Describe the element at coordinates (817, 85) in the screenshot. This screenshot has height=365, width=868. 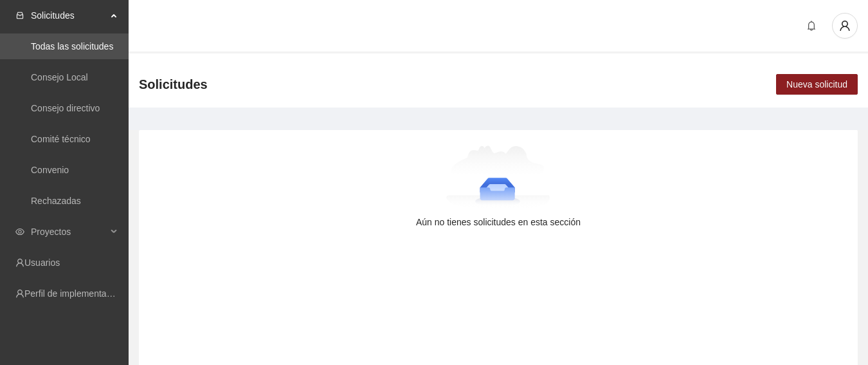
I see `button: Nueva solicitud` at that location.